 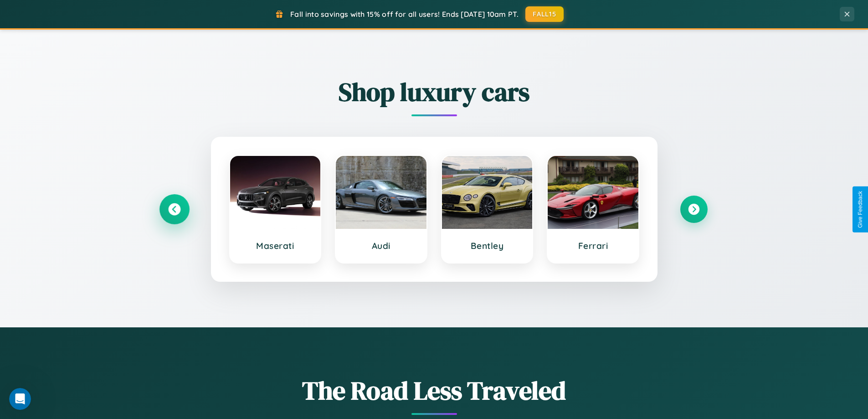 I want to click on h3: Audi, so click(x=381, y=246).